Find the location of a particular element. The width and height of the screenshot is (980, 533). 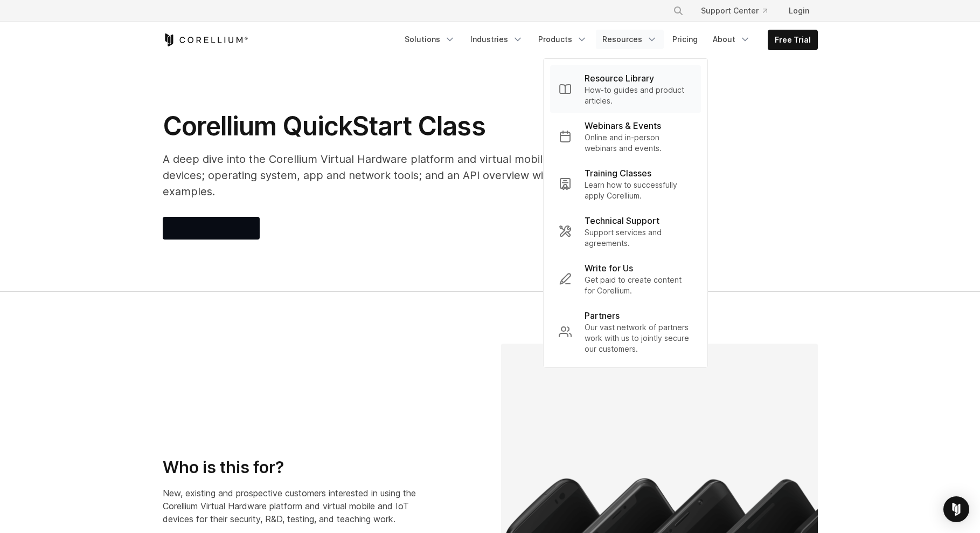

p: Learn how to successfully apply Corellium. is located at coordinates (639, 191).